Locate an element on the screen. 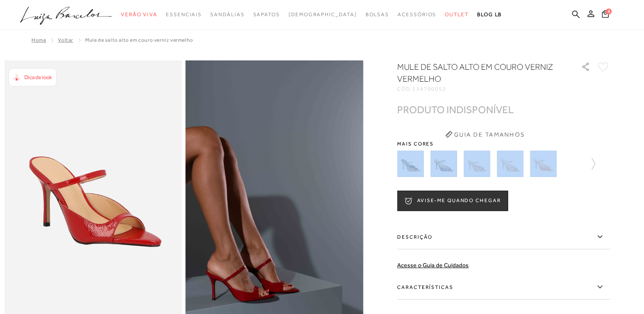 The image size is (644, 314). div: CÓD: is located at coordinates (483, 89).